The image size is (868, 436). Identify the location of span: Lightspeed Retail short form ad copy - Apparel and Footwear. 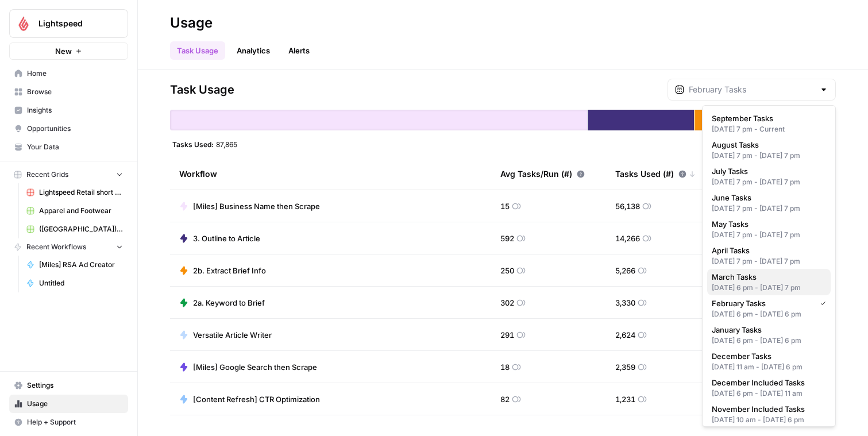
(81, 192).